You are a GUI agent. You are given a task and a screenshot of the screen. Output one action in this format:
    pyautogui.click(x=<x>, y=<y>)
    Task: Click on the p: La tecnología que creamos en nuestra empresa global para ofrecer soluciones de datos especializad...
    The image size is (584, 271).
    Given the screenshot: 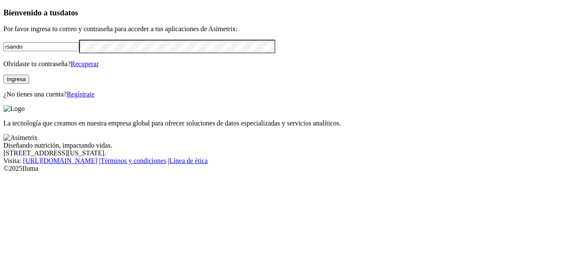 What is the action you would take?
    pyautogui.click(x=292, y=123)
    